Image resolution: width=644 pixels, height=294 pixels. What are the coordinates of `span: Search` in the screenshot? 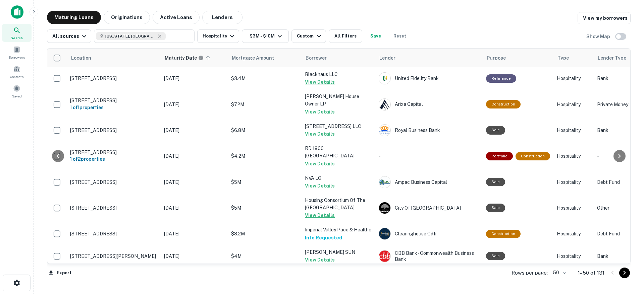 It's located at (17, 38).